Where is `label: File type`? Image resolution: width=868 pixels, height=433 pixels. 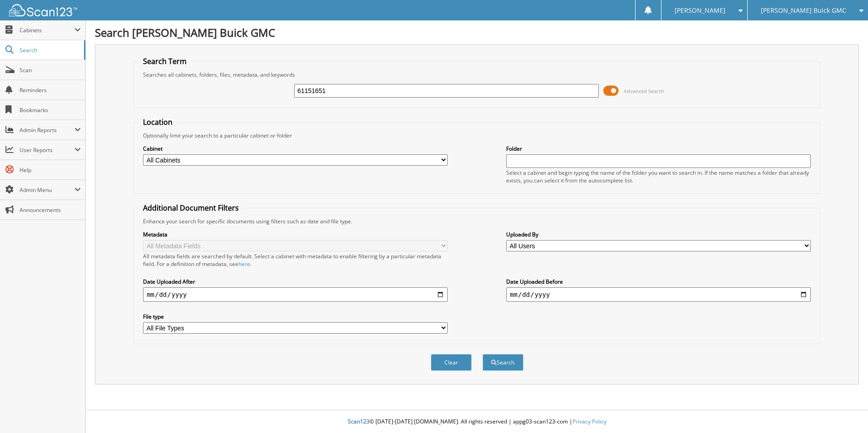 label: File type is located at coordinates (295, 316).